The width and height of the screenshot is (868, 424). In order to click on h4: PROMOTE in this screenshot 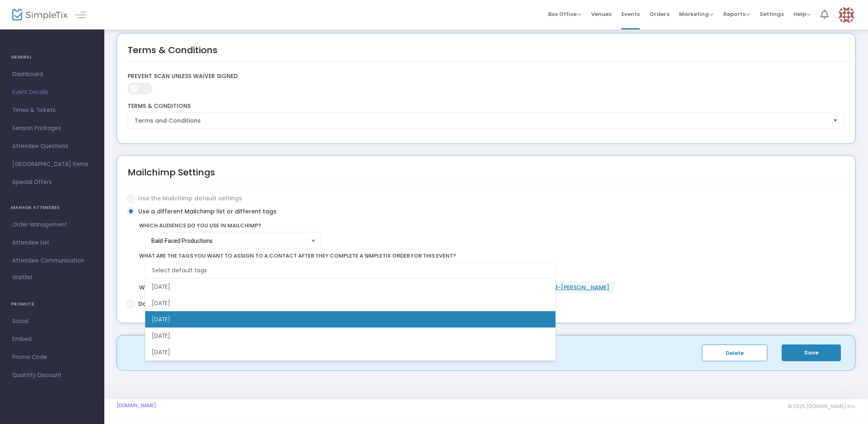, I will do `click(52, 304)`.